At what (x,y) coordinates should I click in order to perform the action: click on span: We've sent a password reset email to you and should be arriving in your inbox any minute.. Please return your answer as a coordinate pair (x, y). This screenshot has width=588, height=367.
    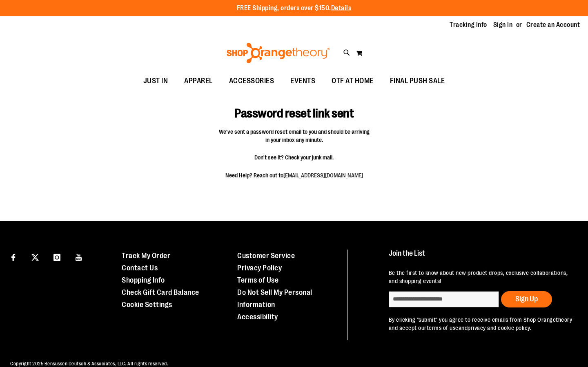
    Looking at the image, I should click on (294, 136).